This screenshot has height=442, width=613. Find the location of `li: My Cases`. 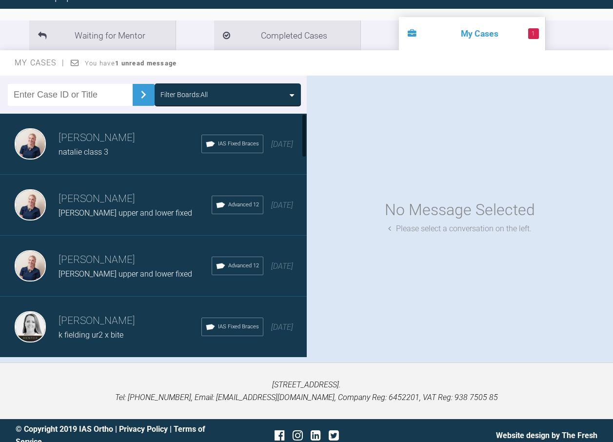

li: My Cases is located at coordinates (472, 34).